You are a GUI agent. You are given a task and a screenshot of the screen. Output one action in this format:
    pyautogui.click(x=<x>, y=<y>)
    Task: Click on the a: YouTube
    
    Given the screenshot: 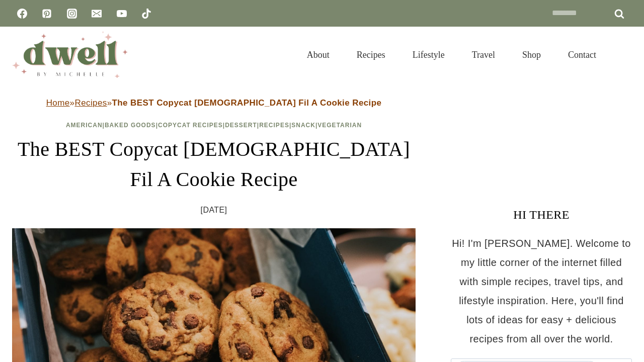 What is the action you would take?
    pyautogui.click(x=122, y=14)
    